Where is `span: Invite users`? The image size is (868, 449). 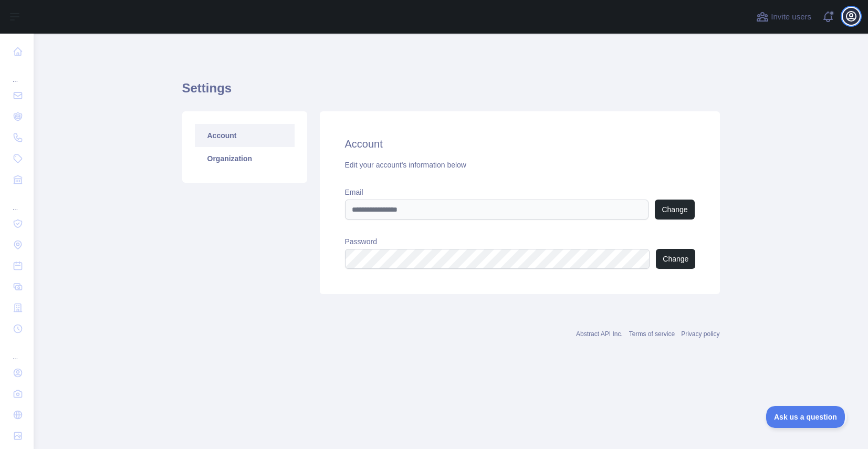
span: Invite users is located at coordinates (791, 16).